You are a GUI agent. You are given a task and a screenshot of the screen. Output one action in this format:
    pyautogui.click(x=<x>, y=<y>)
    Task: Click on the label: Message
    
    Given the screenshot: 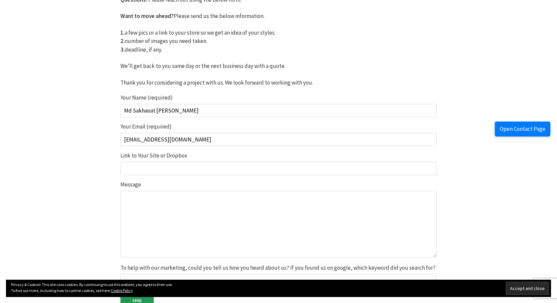 What is the action you would take?
    pyautogui.click(x=278, y=220)
    